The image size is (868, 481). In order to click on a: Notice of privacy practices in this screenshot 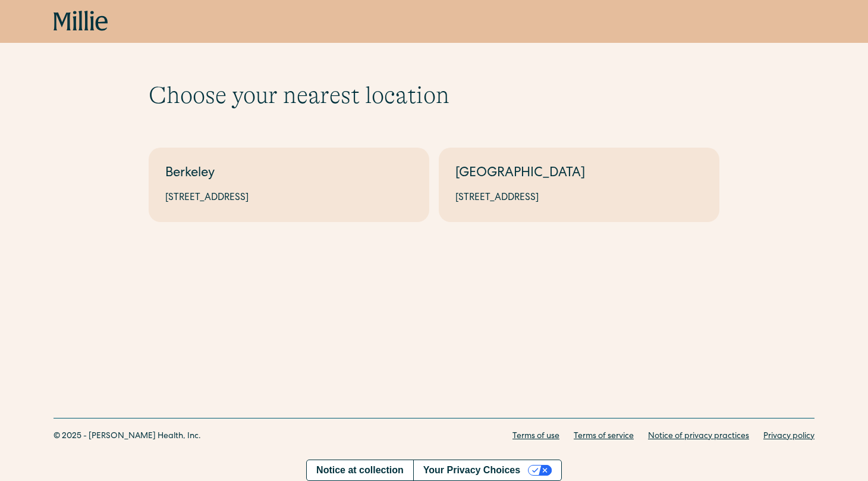, I will do `click(699, 436)`.